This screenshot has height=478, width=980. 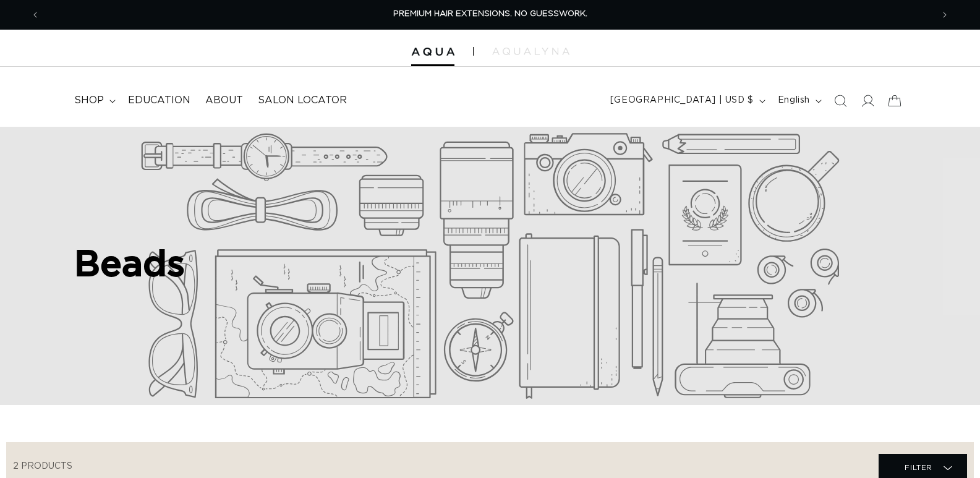 I want to click on span: About, so click(x=223, y=100).